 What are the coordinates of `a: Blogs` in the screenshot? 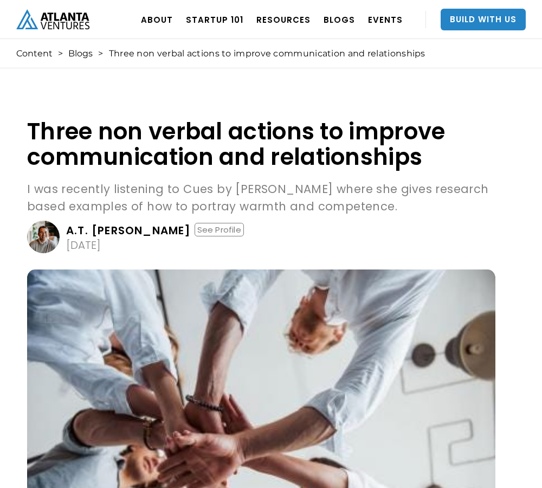 It's located at (80, 54).